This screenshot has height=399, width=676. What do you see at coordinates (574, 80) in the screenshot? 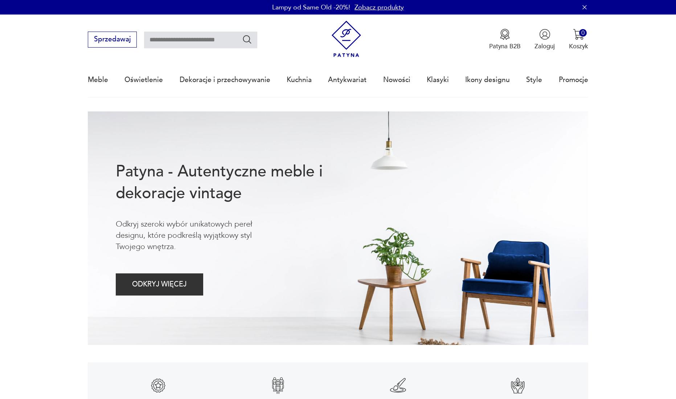
I see `a: Promocje` at bounding box center [574, 80].